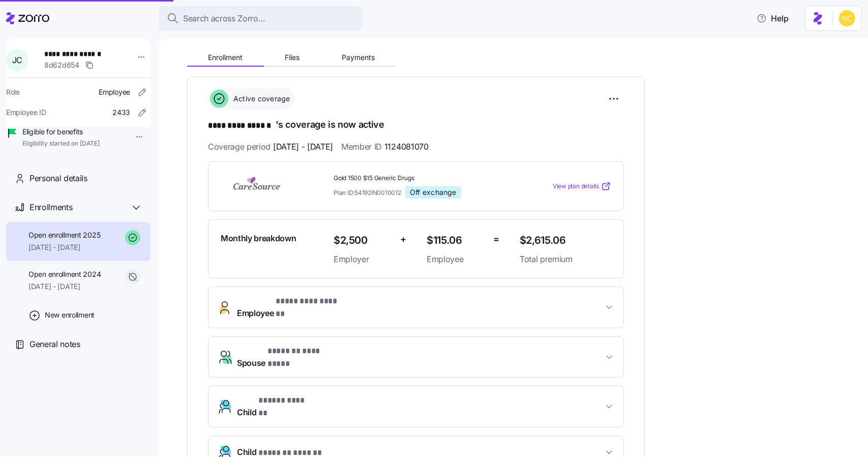  What do you see at coordinates (17, 60) in the screenshot?
I see `span: J C` at bounding box center [17, 60].